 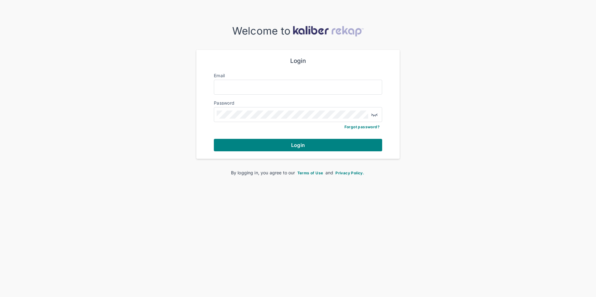 What do you see at coordinates (298, 145) in the screenshot?
I see `button: Login` at bounding box center [298, 145].